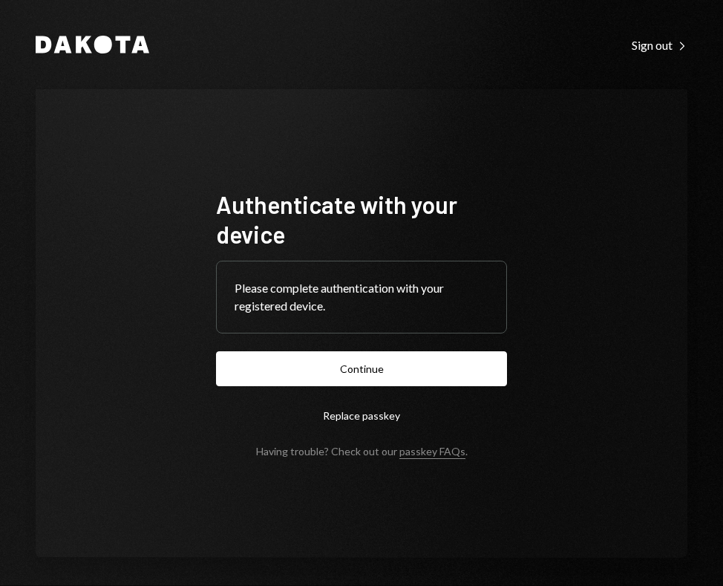 The width and height of the screenshot is (723, 586). What do you see at coordinates (659, 45) in the screenshot?
I see `a: Sign out` at bounding box center [659, 45].